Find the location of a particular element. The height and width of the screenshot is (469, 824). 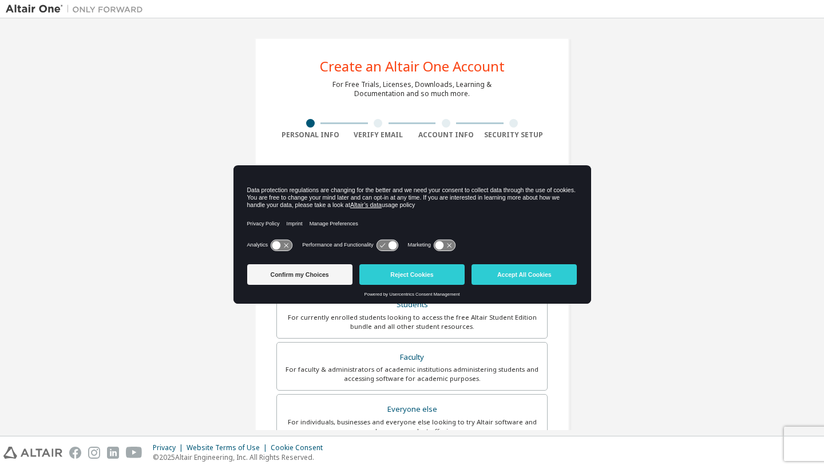

div: For currently enrolled students looking to access the free Altair Student Edition bundle and all ... is located at coordinates (412, 322).